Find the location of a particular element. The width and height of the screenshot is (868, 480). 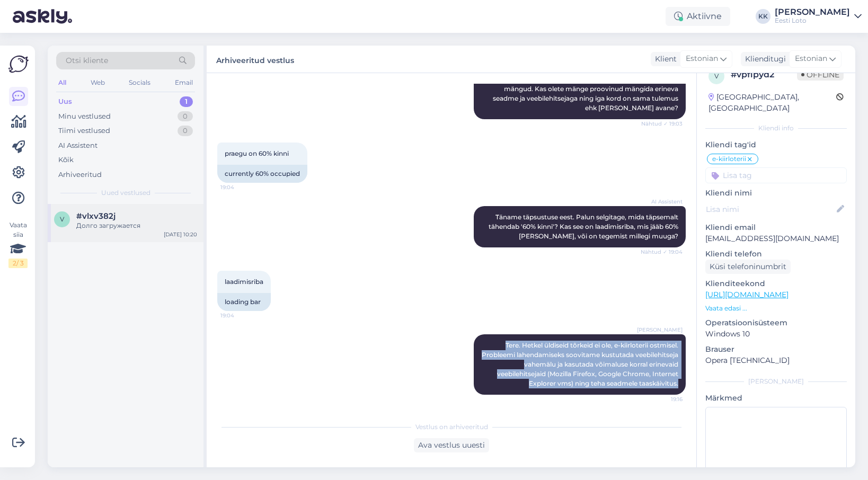

div: Eesti Loto is located at coordinates (812, 21).